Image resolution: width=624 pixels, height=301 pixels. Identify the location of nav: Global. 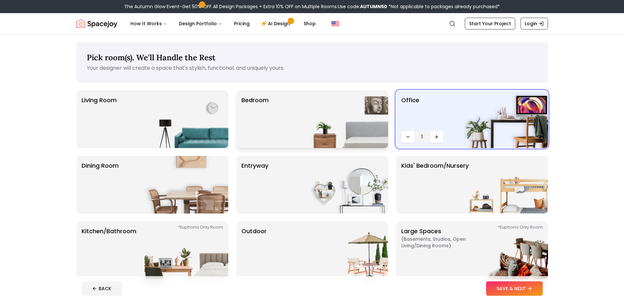
(312, 24).